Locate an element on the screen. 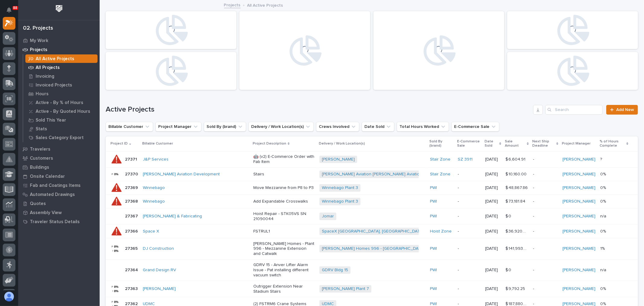 Image resolution: width=644 pixels, height=306 pixels. a: DJ Construction is located at coordinates (158, 248).